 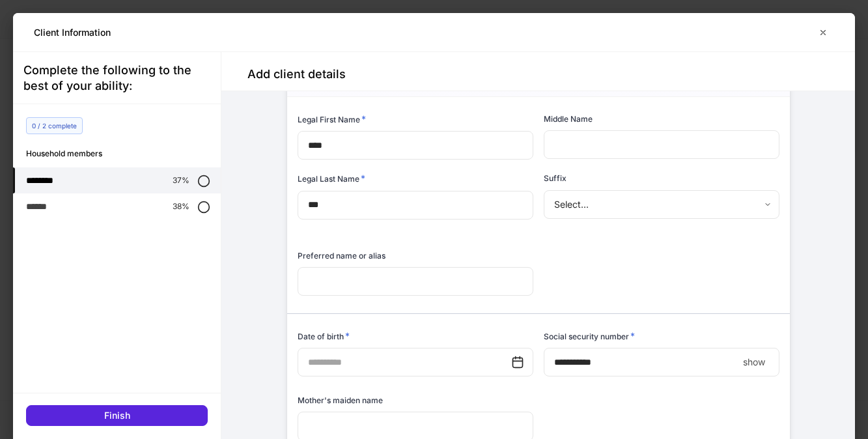 I want to click on p: 37%, so click(x=181, y=180).